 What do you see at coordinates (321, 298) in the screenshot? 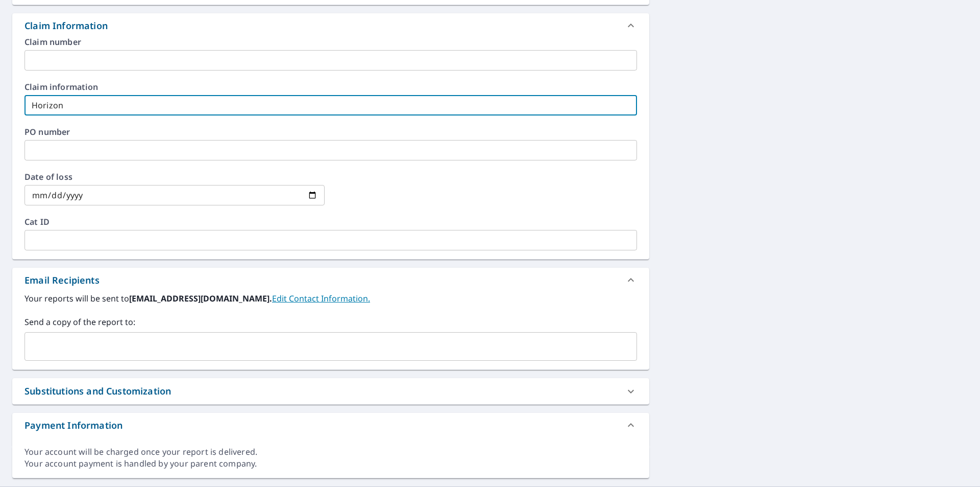
I see `a: EditContactInfo` at bounding box center [321, 298].